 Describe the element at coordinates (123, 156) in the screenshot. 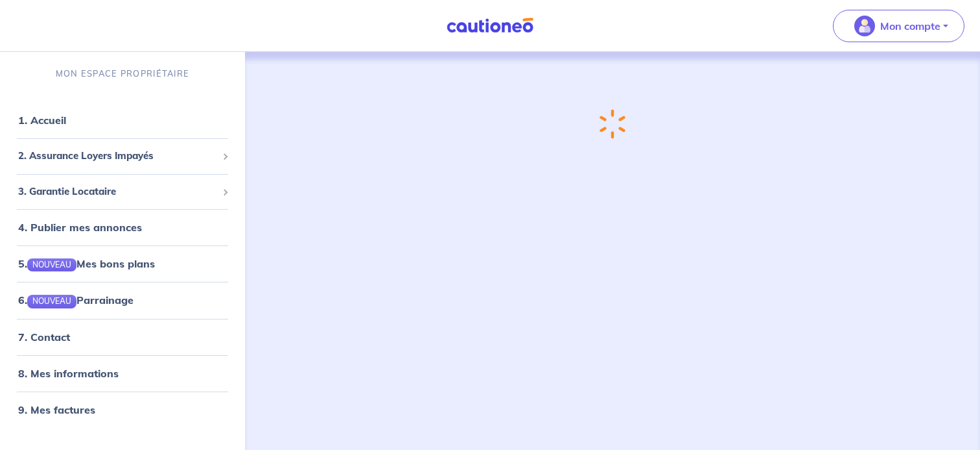

I see `div: 2. Assurance Loyers Impayés` at that location.